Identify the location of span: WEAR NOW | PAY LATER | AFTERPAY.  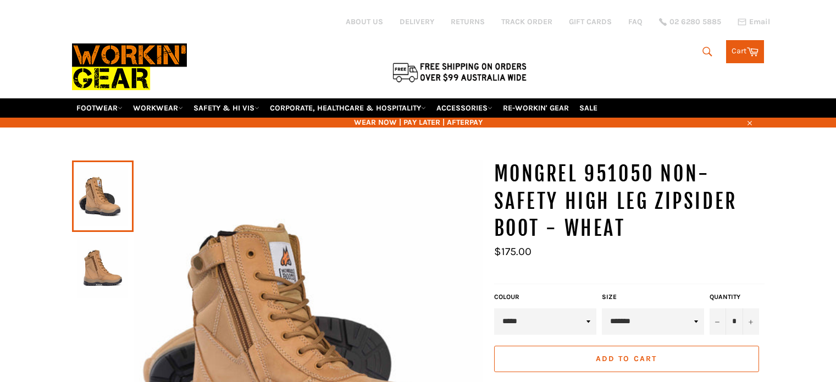
(418, 122).